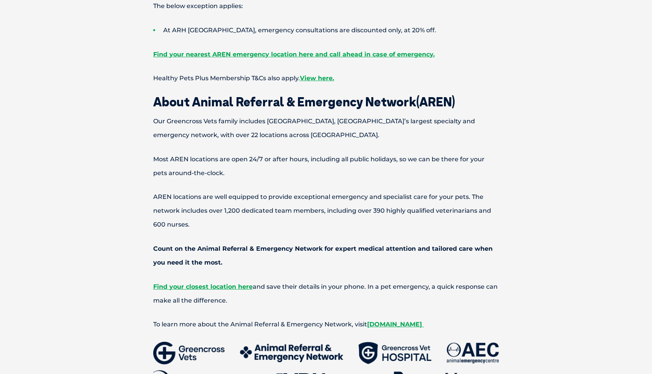 The width and height of the screenshot is (652, 374). What do you see at coordinates (322, 210) in the screenshot?
I see `span: AREN locations are well equipped to provide exceptional emergency and specialist care for your pe...` at bounding box center [322, 210].